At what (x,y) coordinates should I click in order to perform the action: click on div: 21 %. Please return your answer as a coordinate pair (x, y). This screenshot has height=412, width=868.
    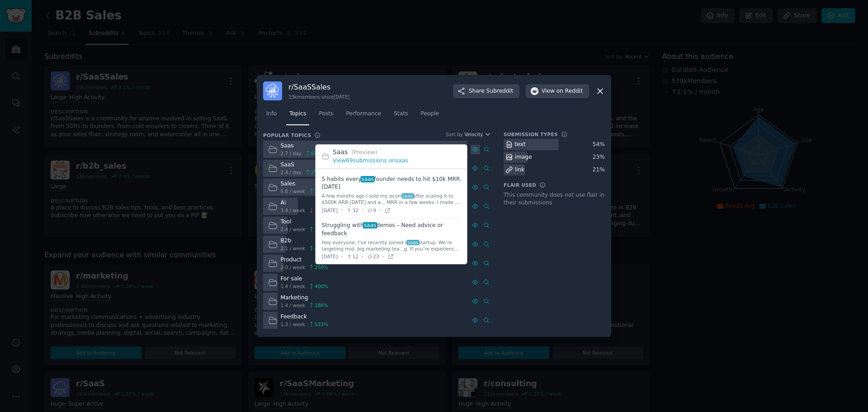
    Looking at the image, I should click on (598, 170).